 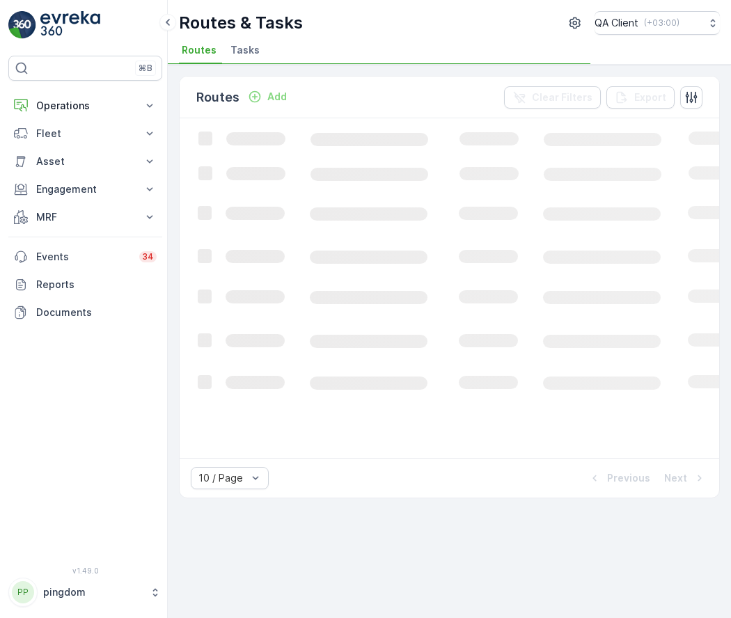 What do you see at coordinates (85, 592) in the screenshot?
I see `button: PPpingdom` at bounding box center [85, 592].